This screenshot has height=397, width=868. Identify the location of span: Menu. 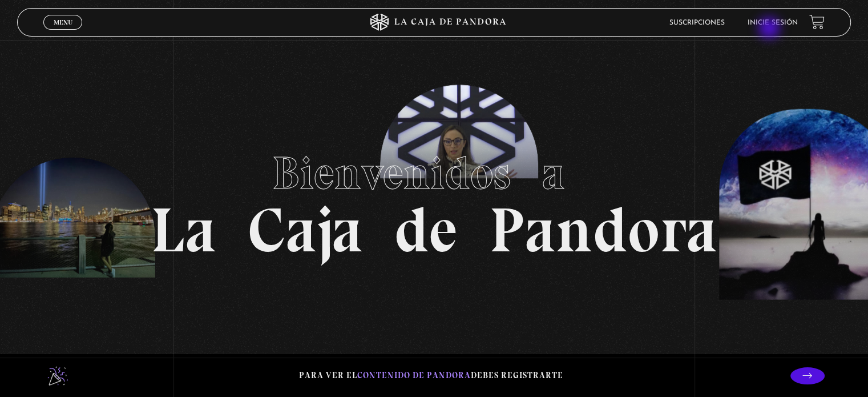
(63, 22).